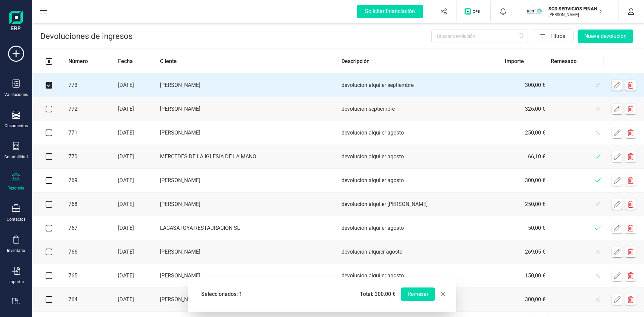 This screenshot has height=317, width=644. Describe the element at coordinates (133, 61) in the screenshot. I see `th: Fecha` at that location.